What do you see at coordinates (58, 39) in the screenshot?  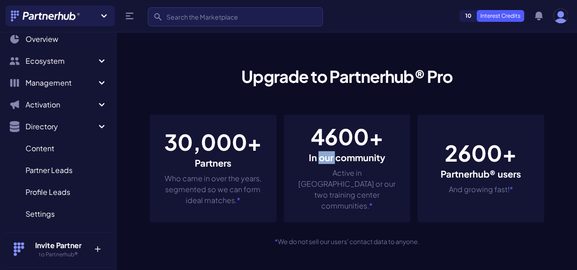 I see `a: Overview` at bounding box center [58, 39].